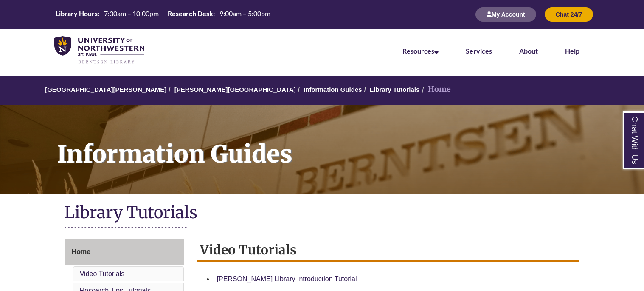  Describe the element at coordinates (569, 14) in the screenshot. I see `button: Chat 24/7` at that location.